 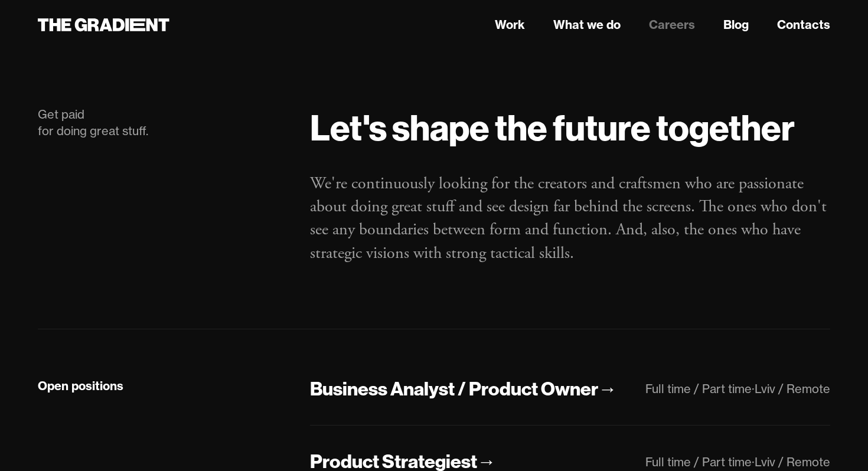 I want to click on a: Business Analyst / Product Owner→, so click(x=464, y=389).